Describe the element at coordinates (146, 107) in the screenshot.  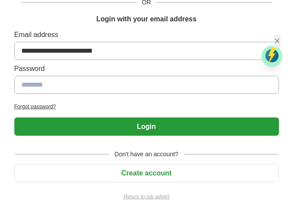
I see `a: Forgot password?` at that location.